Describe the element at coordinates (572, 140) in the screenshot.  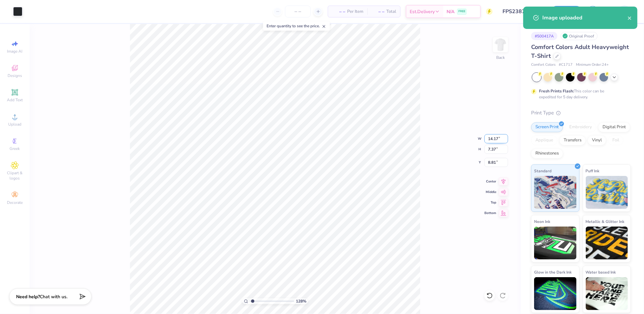
I see `div: Transfers` at that location.